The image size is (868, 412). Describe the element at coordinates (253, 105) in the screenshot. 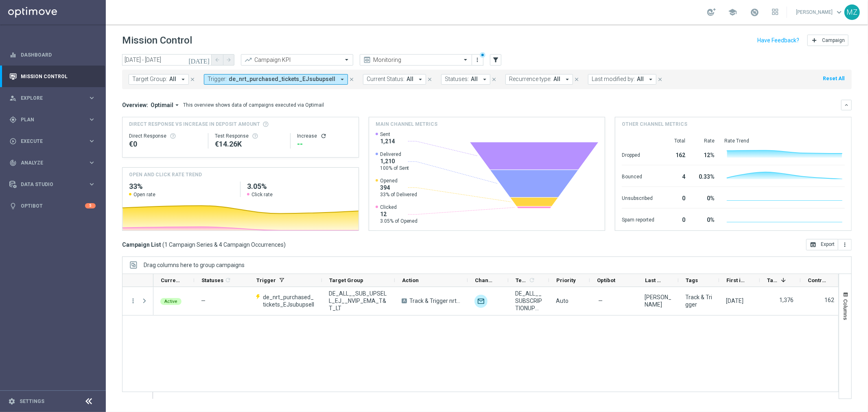

I see `div: This overview shows data of campaigns executed via Optimail` at that location.